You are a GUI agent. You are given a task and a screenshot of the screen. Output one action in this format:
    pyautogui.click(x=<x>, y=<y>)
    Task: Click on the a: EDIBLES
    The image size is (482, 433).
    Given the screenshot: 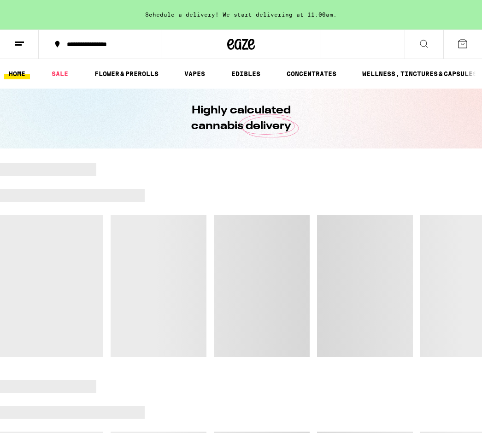 What is the action you would take?
    pyautogui.click(x=246, y=74)
    